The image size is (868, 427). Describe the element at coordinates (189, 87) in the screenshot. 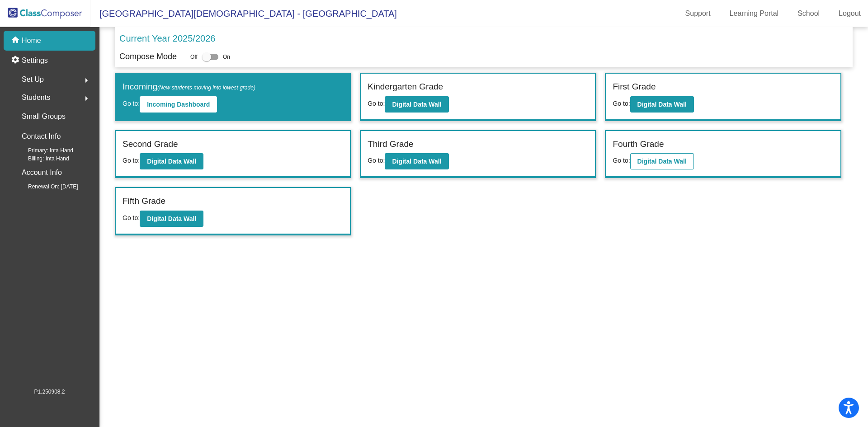

I see `label: Incoming` at that location.